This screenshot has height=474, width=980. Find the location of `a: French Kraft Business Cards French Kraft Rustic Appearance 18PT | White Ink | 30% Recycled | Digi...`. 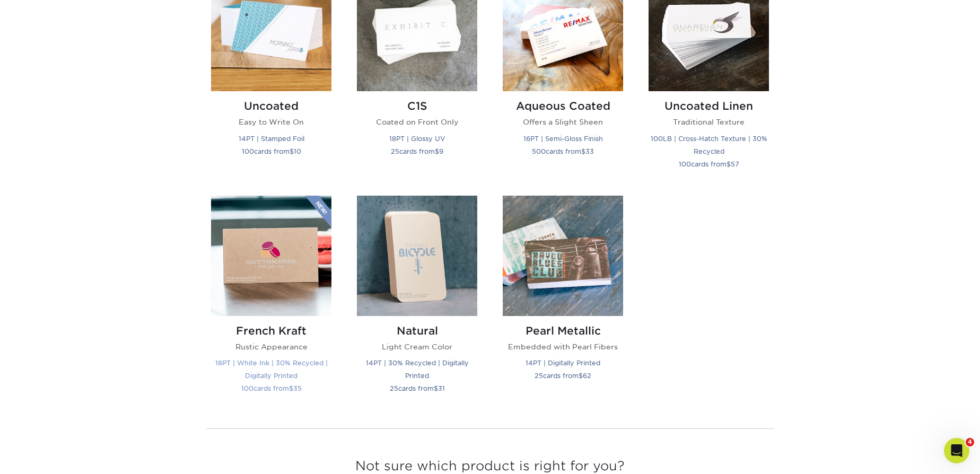

a: French Kraft Business Cards French Kraft Rustic Appearance 18PT | White Ink | 30% Recycled | Digi... is located at coordinates (271, 301).